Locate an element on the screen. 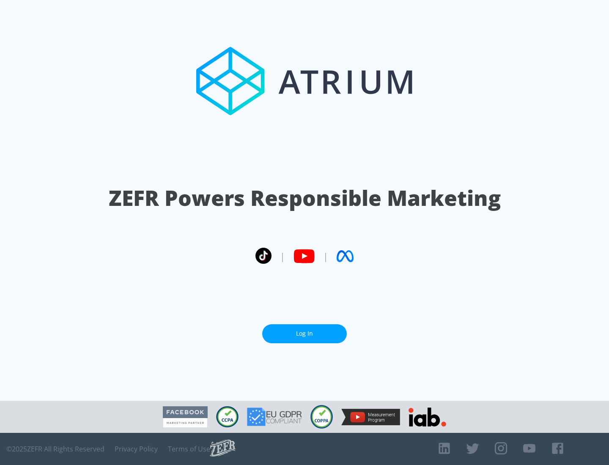 This screenshot has width=609, height=465. img: IAB is located at coordinates (427, 417).